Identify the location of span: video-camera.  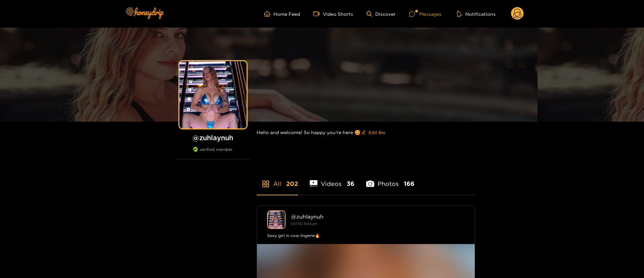
(318, 14).